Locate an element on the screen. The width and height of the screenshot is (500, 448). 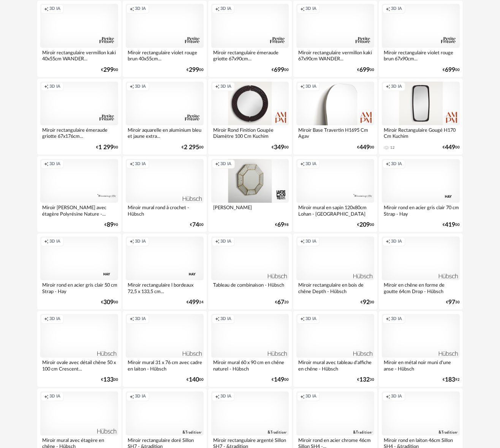
div: € 90 is located at coordinates (111, 225).